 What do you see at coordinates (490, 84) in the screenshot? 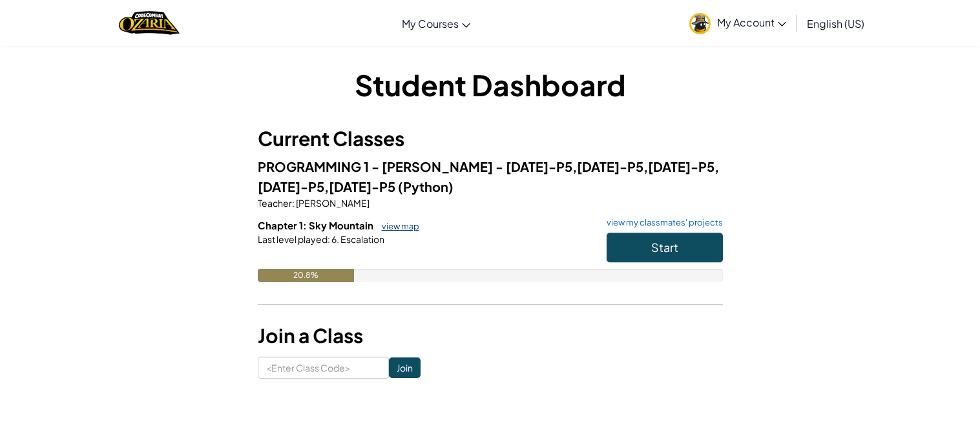
I see `h1: Student Dashboard` at bounding box center [490, 84].